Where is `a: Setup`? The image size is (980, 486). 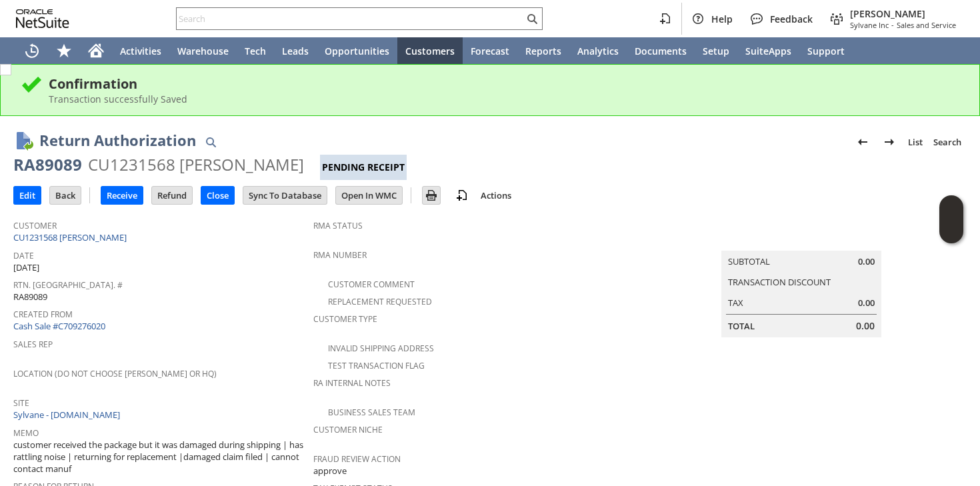
a: Setup is located at coordinates (716, 50).